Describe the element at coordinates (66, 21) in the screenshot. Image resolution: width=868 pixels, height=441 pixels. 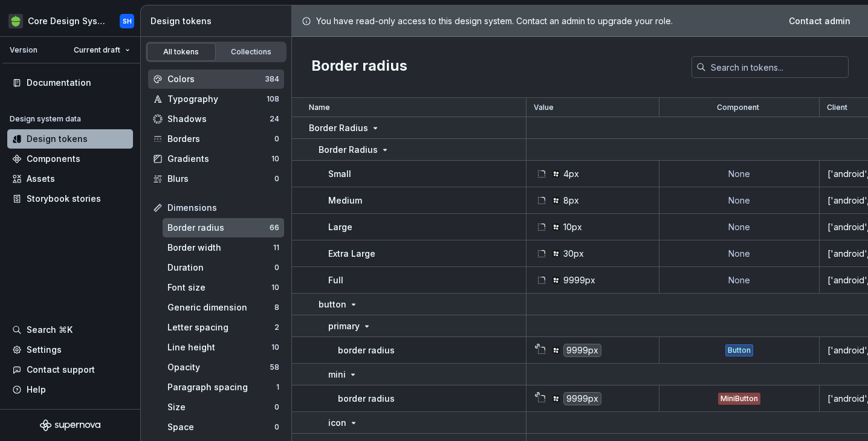
I see `div: Core Design System` at that location.